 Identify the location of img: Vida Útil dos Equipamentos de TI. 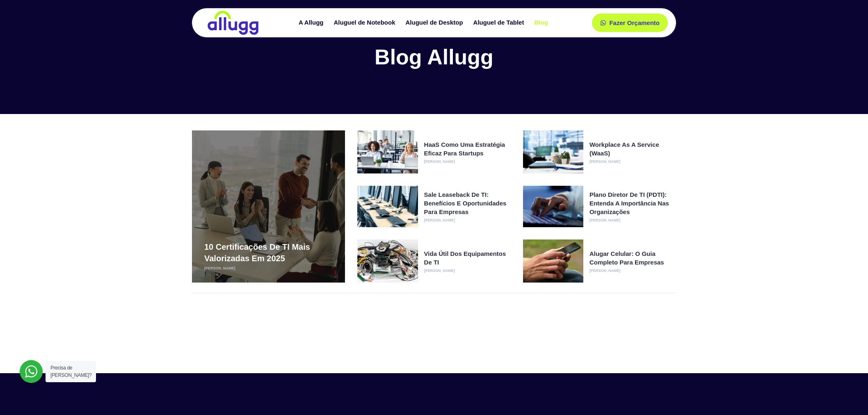
(387, 261).